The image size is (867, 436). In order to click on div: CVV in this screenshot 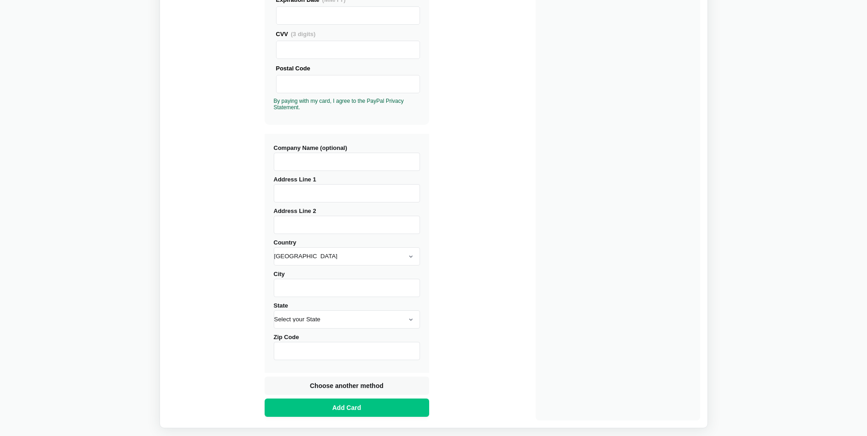, I will do `click(348, 34)`.